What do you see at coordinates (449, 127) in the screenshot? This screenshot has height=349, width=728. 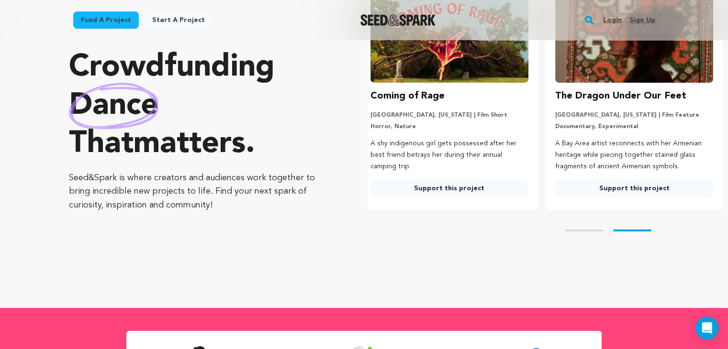 I see `p: Horror, Nature` at bounding box center [449, 127].